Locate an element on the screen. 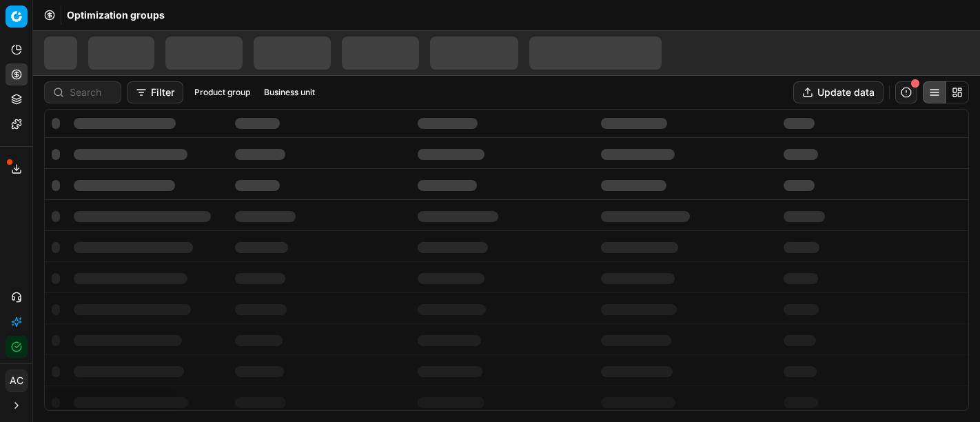 This screenshot has height=422, width=980. input: Search is located at coordinates (91, 92).